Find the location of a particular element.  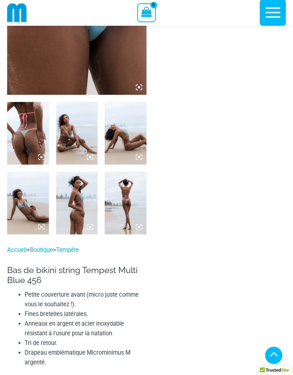

font: Fines bretelles latérales. is located at coordinates (56, 314).